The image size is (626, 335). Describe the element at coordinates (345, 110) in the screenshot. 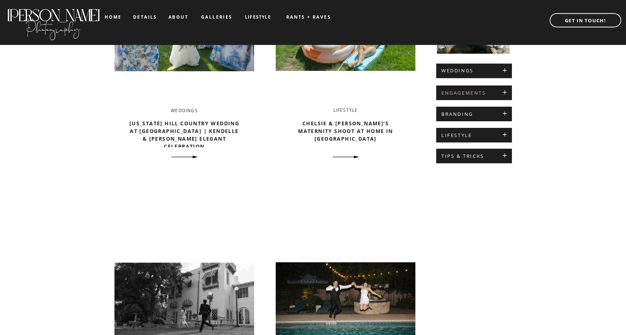

I see `a: Lifestyle` at that location.